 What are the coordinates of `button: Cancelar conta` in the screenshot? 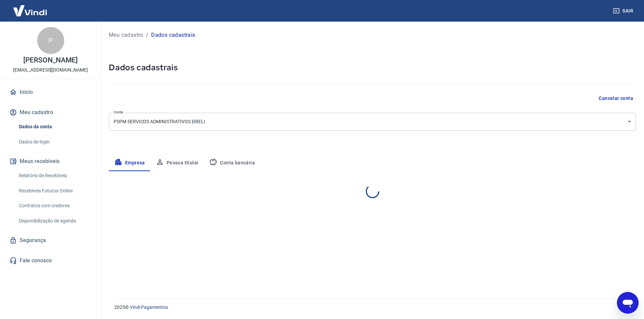 It's located at (616, 98).